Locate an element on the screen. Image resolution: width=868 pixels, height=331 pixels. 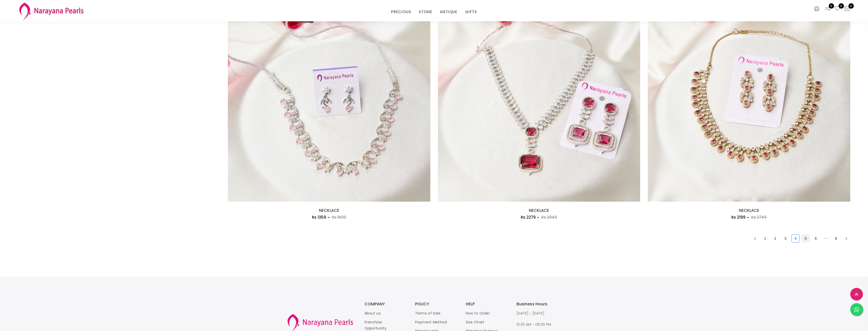
span: Rs 2199 is located at coordinates (738, 217).